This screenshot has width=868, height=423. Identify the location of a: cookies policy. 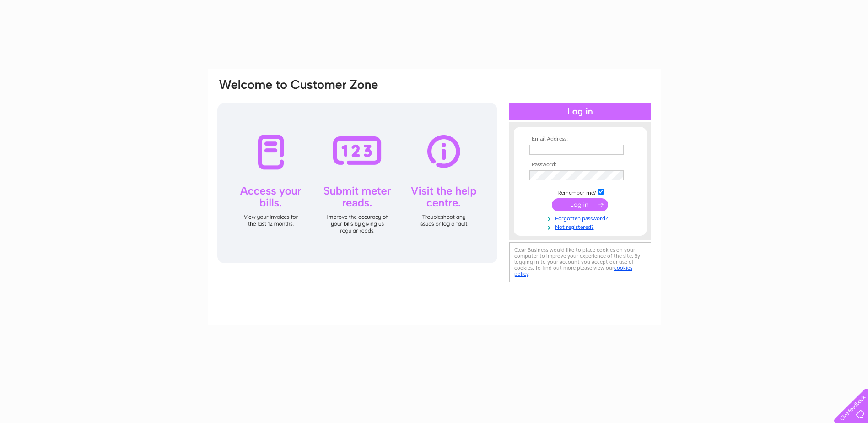
(573, 271).